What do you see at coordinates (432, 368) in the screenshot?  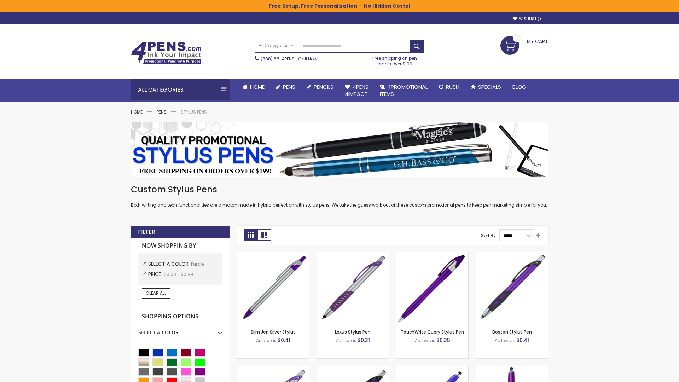 I see `a: Sierra Stylus Twist Pen-Purple` at bounding box center [432, 368].